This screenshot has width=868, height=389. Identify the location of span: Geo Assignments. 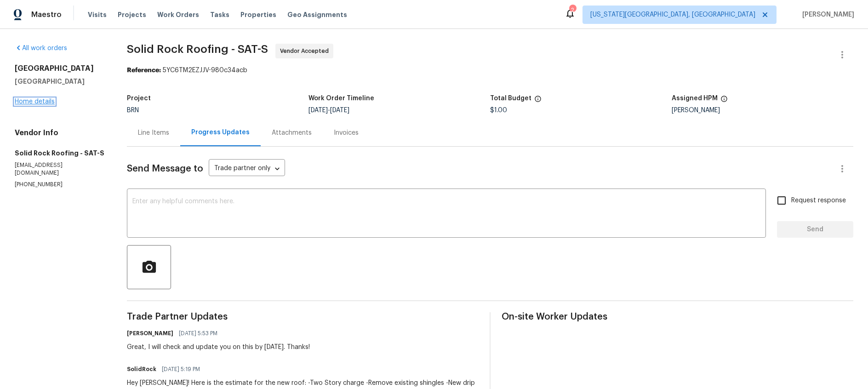
(317, 15).